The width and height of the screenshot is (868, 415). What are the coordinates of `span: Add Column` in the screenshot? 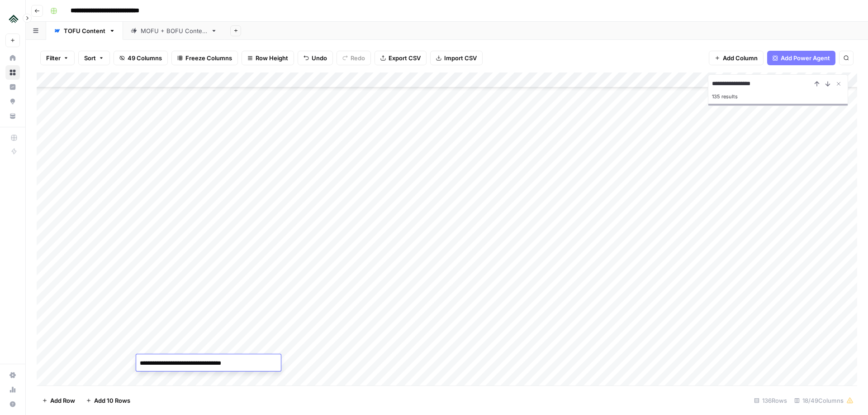 It's located at (740, 58).